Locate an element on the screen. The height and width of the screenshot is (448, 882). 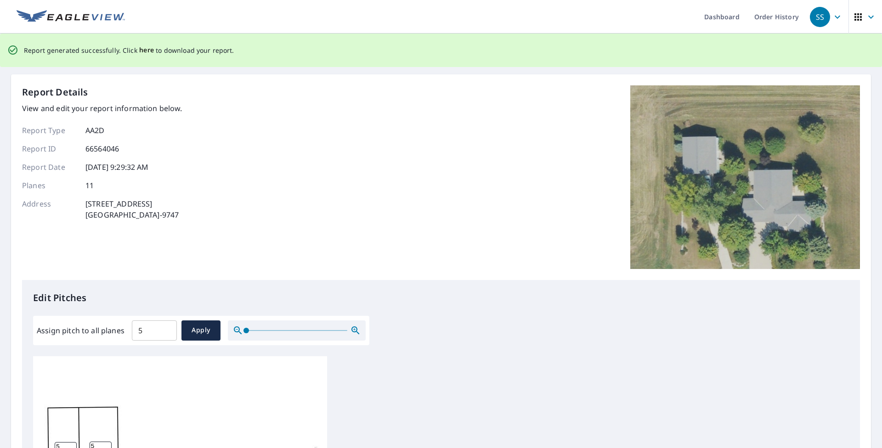
div: SS is located at coordinates (820, 17).